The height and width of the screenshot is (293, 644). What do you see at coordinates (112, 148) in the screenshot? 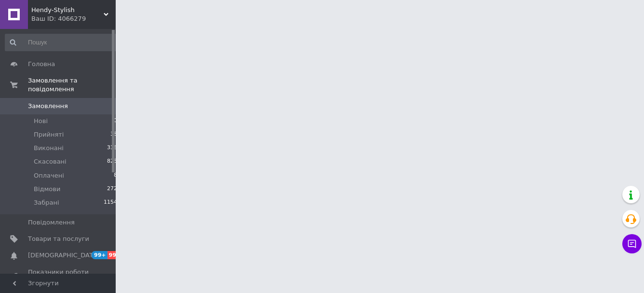
I see `span: 338` at bounding box center [112, 148].